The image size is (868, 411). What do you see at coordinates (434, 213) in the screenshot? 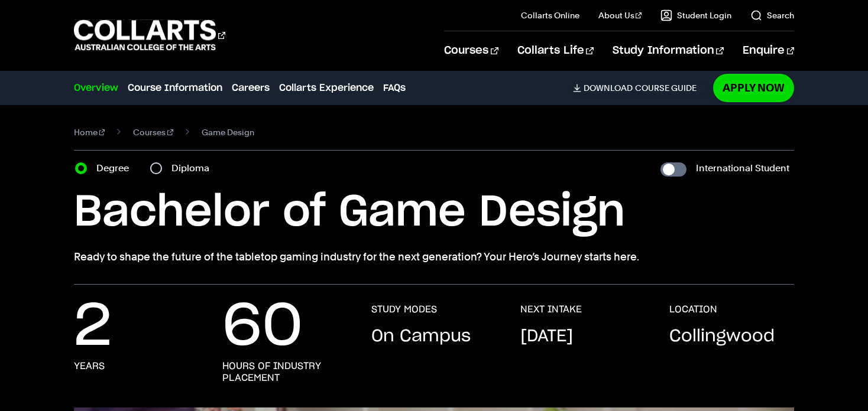
I see `h1: Bachelor of Game Design` at bounding box center [434, 213].